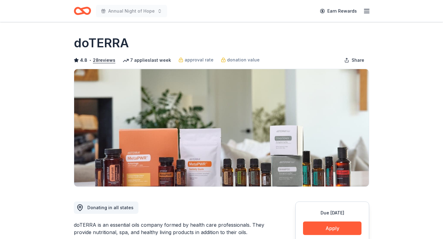 The image size is (443, 239). Describe the element at coordinates (101, 43) in the screenshot. I see `h1: doTERRA` at that location.